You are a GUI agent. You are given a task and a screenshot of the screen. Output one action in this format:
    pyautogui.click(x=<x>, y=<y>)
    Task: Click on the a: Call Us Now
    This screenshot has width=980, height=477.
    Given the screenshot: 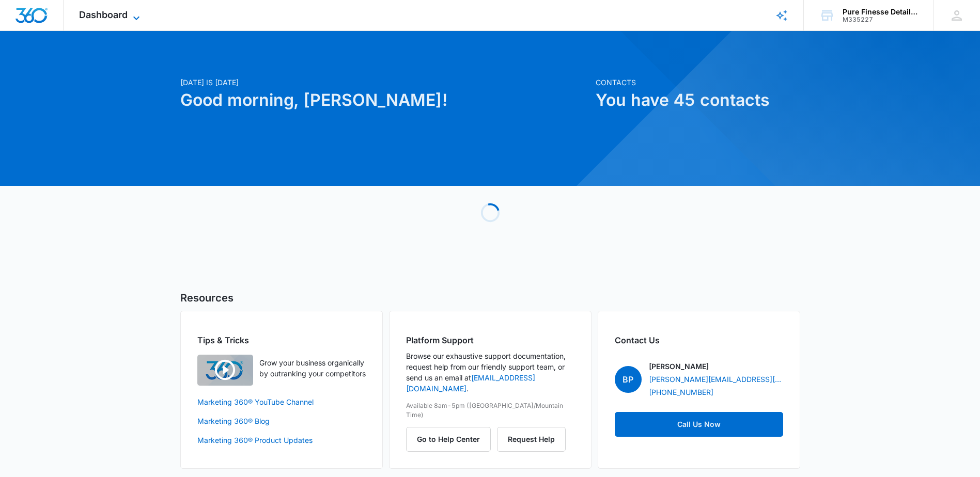 What is the action you would take?
    pyautogui.click(x=699, y=425)
    